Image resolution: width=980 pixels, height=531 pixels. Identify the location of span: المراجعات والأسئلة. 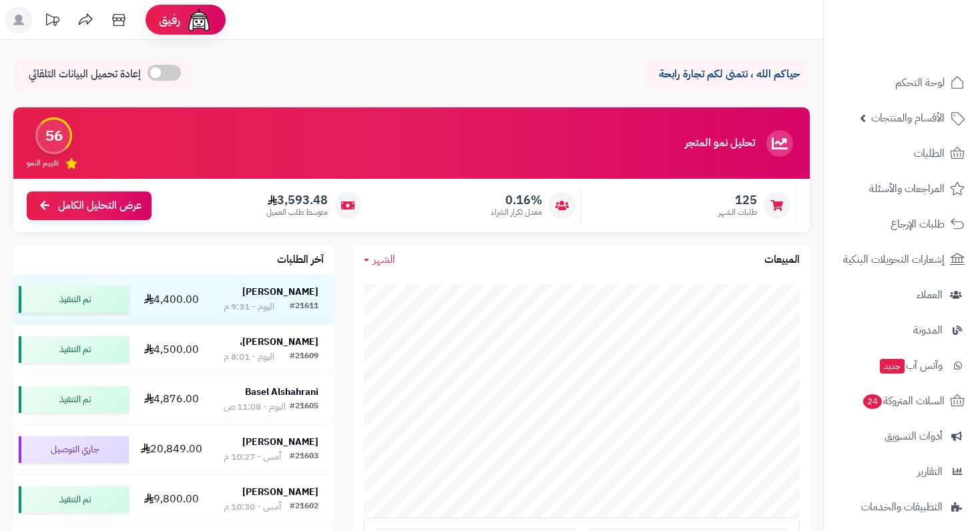
(906, 189).